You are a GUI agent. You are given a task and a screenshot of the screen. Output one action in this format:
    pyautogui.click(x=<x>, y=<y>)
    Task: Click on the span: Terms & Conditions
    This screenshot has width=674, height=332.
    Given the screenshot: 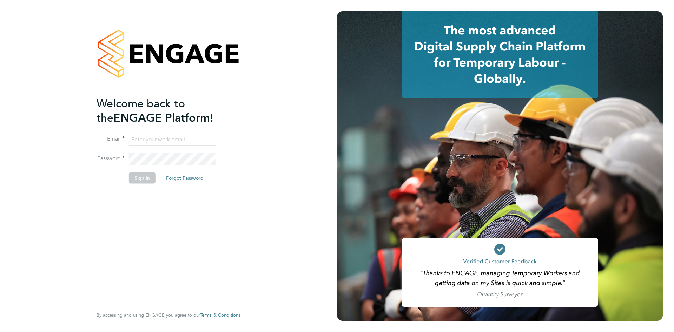 What is the action you would take?
    pyautogui.click(x=220, y=315)
    